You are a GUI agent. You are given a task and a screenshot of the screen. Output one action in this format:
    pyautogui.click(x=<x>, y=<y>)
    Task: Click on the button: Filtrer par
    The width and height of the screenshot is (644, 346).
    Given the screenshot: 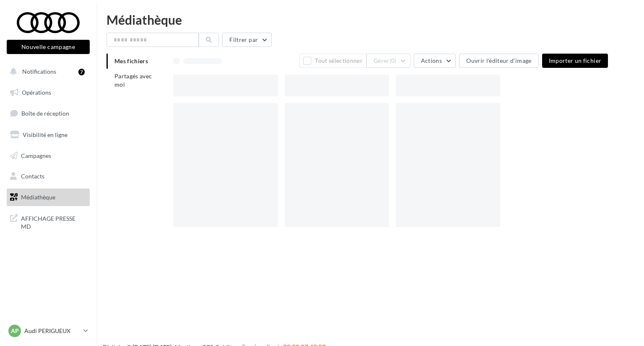 What is the action you would take?
    pyautogui.click(x=247, y=40)
    